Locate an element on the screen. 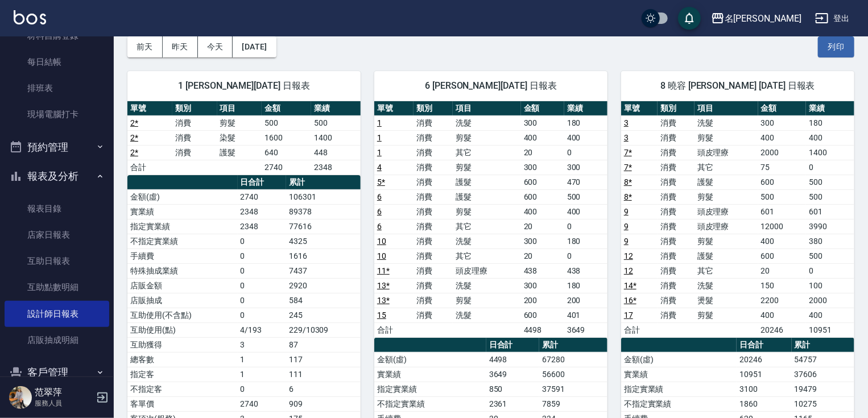 This screenshot has width=868, height=418. td: 54757 is located at coordinates (823, 359).